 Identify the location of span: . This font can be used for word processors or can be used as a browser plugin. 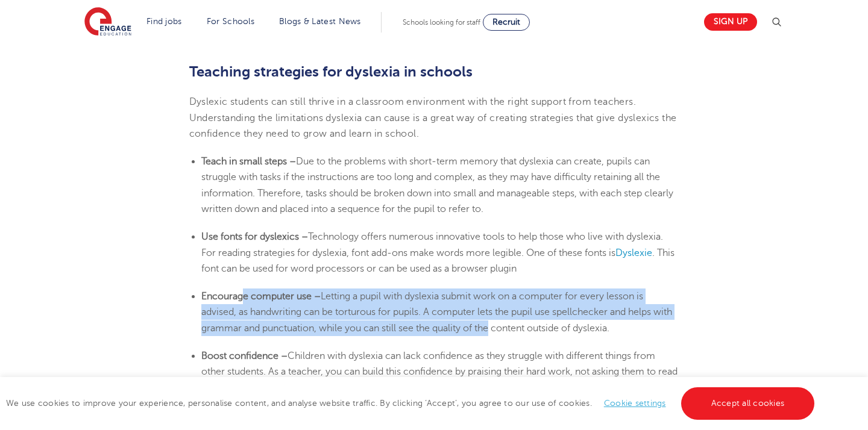
(437, 261).